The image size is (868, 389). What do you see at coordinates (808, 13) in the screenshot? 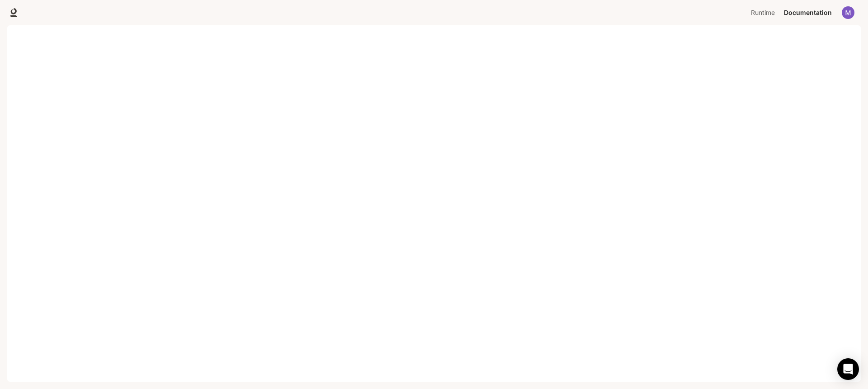
I see `span: Documentation` at bounding box center [808, 13].